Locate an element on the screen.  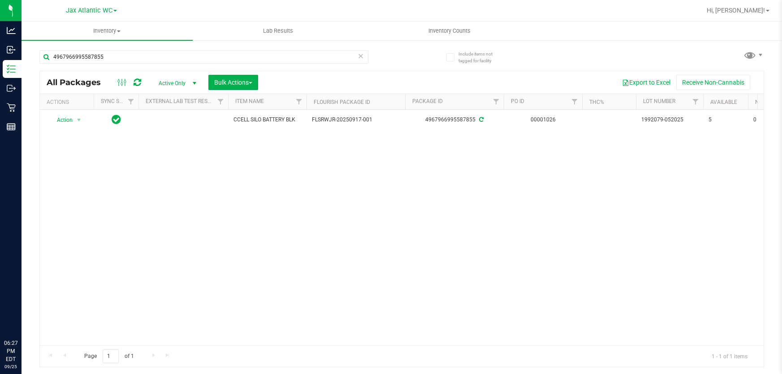
span: Bulk Actions is located at coordinates (233, 82).